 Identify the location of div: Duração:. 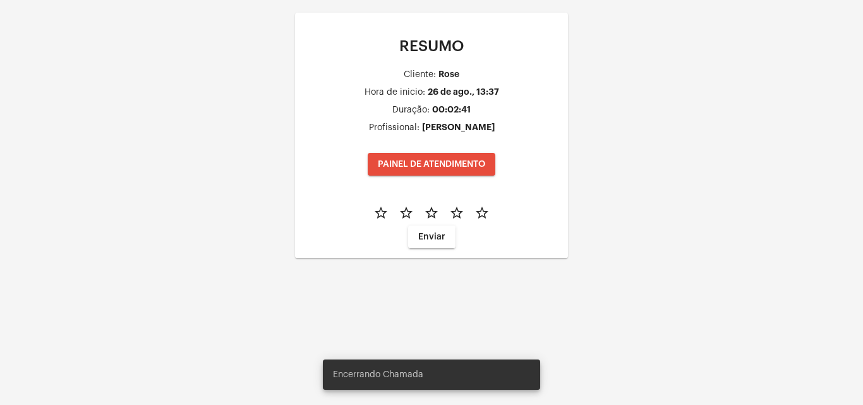
(410, 110).